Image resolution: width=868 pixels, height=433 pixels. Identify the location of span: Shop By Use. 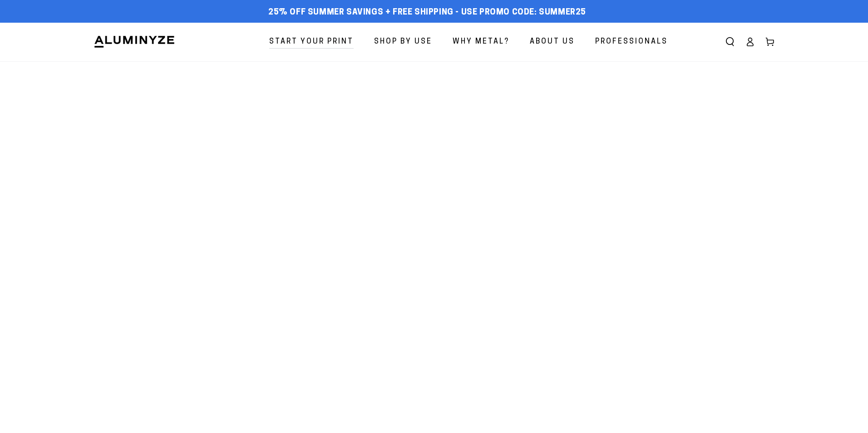
(403, 42).